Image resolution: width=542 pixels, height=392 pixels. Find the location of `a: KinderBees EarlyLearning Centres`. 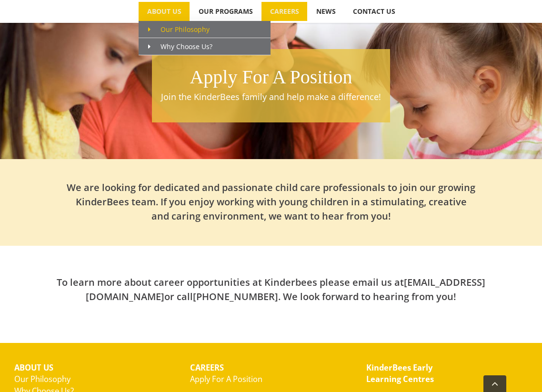

a: KinderBees EarlyLearning Centres is located at coordinates (400, 373).